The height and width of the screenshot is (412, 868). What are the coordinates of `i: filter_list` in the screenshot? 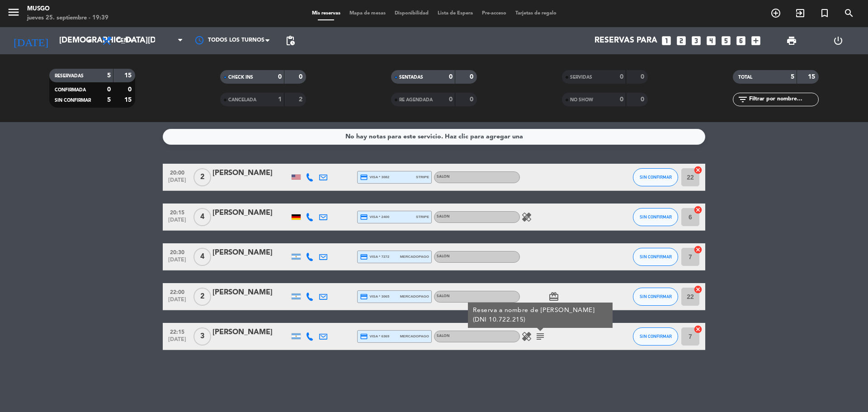 It's located at (743, 100).